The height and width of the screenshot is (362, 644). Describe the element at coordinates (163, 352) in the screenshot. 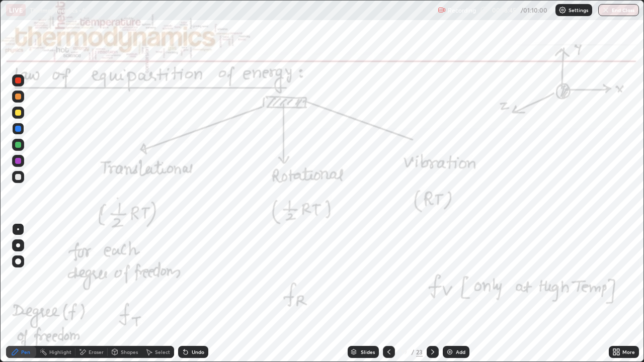

I see `div: Select` at that location.